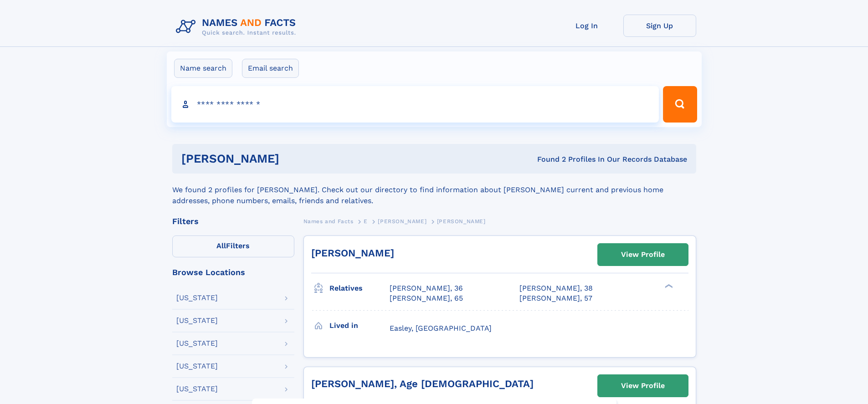 Image resolution: width=868 pixels, height=404 pixels. Describe the element at coordinates (366, 222) in the screenshot. I see `span: E` at that location.